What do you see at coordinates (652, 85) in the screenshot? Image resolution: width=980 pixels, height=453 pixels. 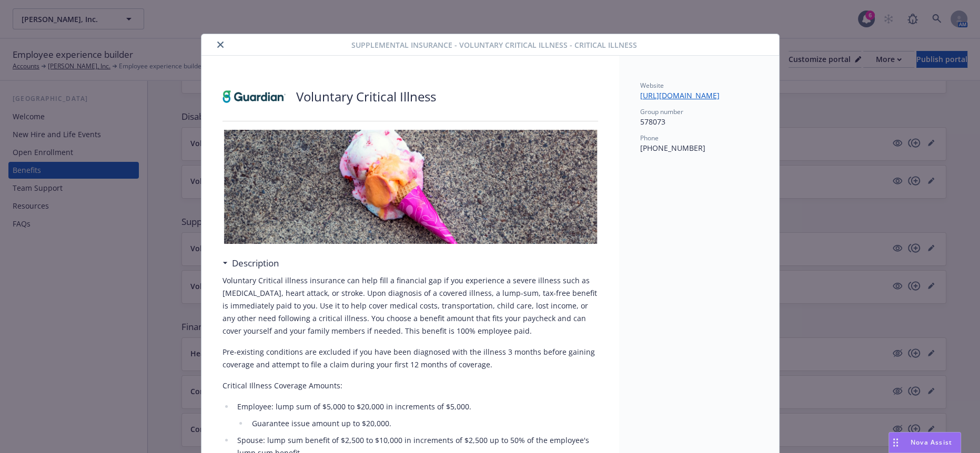 I see `span: Website` at bounding box center [652, 85].